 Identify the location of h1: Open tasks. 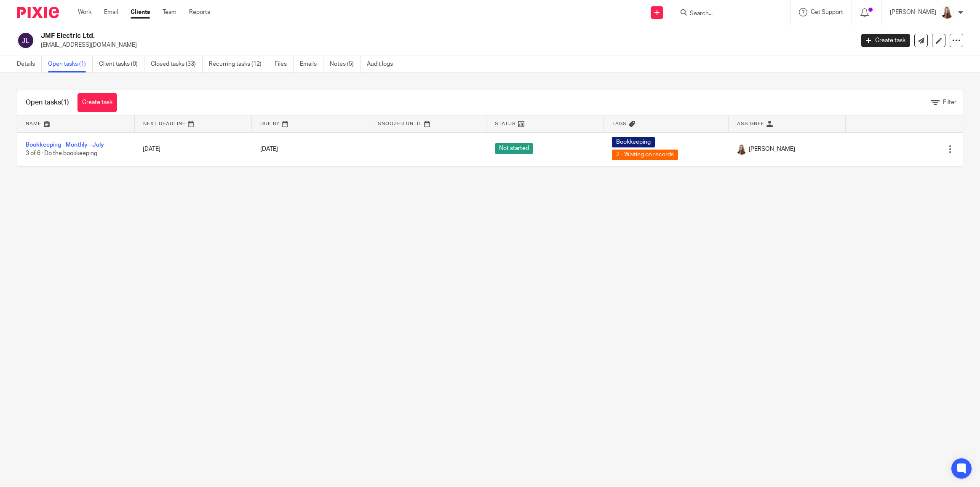
(48, 103).